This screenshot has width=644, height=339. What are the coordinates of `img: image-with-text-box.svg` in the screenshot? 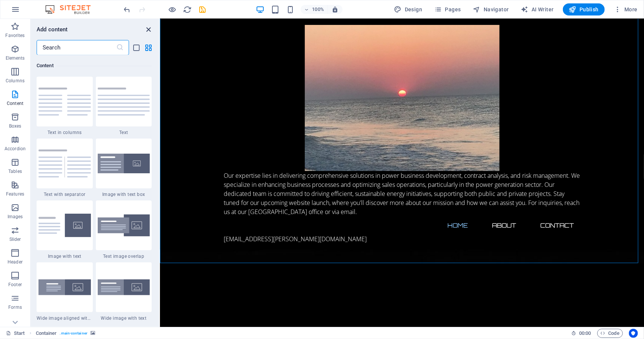 It's located at (124, 164).